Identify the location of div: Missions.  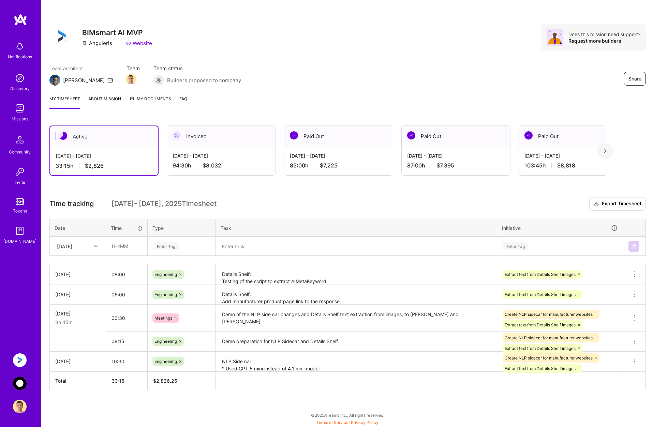
(20, 119).